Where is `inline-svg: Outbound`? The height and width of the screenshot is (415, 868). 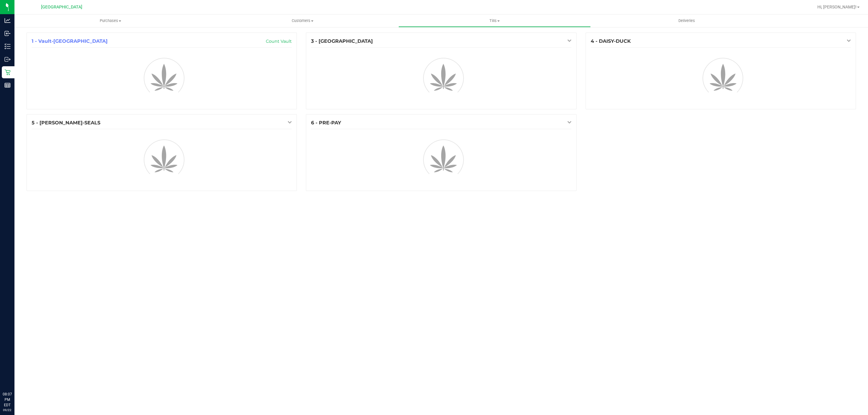 inline-svg: Outbound is located at coordinates (8, 59).